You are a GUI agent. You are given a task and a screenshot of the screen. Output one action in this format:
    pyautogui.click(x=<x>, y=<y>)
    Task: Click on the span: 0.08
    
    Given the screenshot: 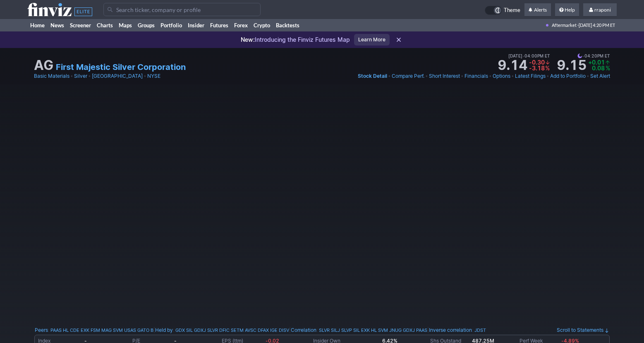 What is the action you would take?
    pyautogui.click(x=598, y=68)
    